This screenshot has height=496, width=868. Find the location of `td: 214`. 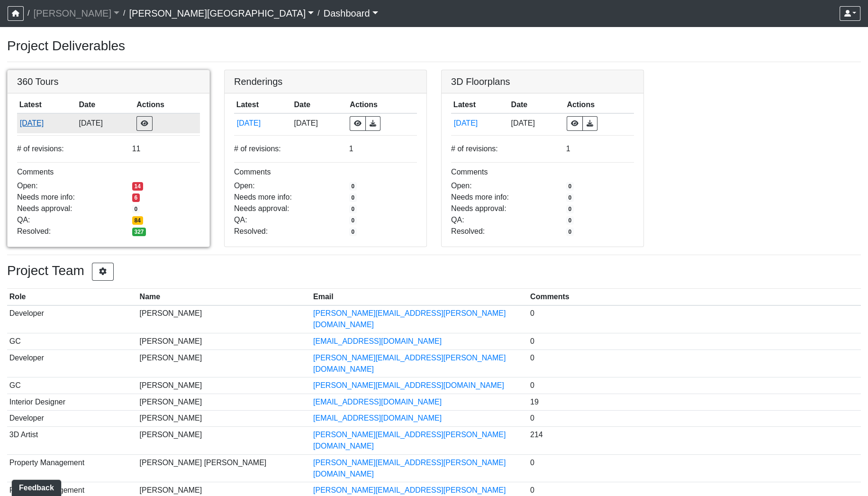

td: 214 is located at coordinates (695, 440).